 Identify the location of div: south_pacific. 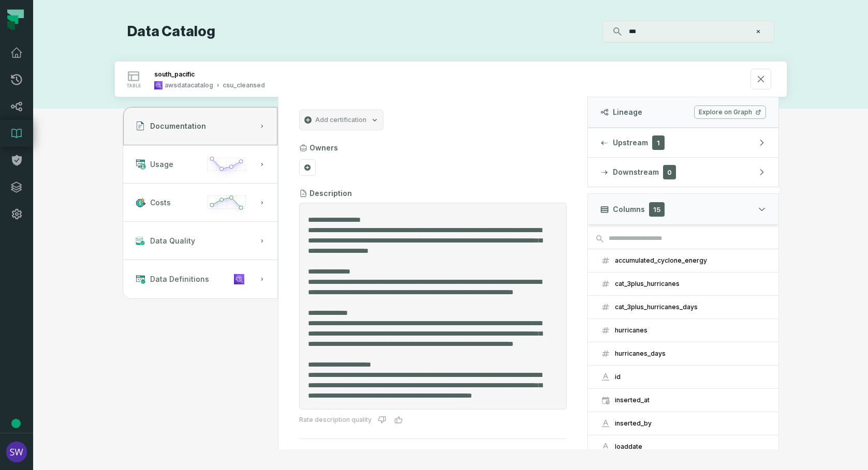
(174, 74).